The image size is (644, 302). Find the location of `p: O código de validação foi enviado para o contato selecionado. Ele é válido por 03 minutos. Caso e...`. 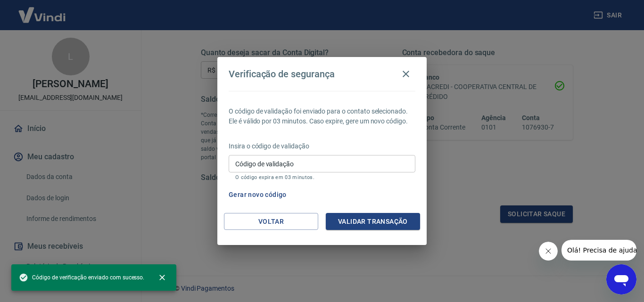

p: O código de validação foi enviado para o contato selecionado. Ele é válido por 03 minutos. Caso e... is located at coordinates (322, 116).